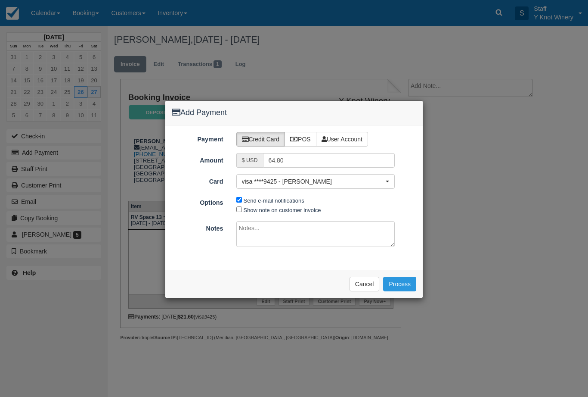  What do you see at coordinates (400, 284) in the screenshot?
I see `button: Process` at bounding box center [400, 284].